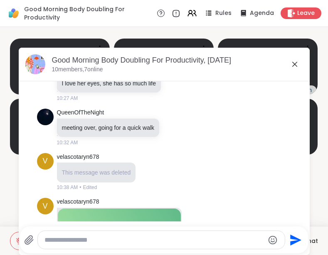  I want to click on span: 10:38 AM, so click(67, 188).